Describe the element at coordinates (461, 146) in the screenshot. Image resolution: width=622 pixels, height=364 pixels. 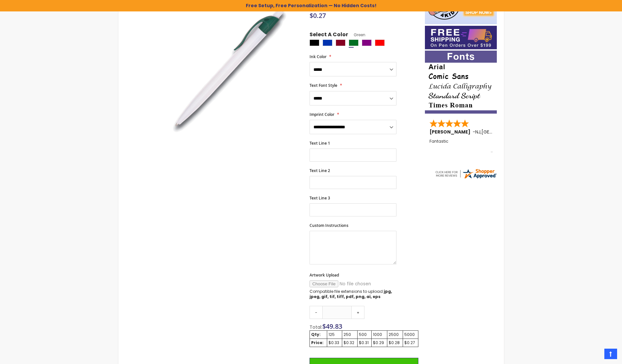
I see `div: Fantastic` at that location.